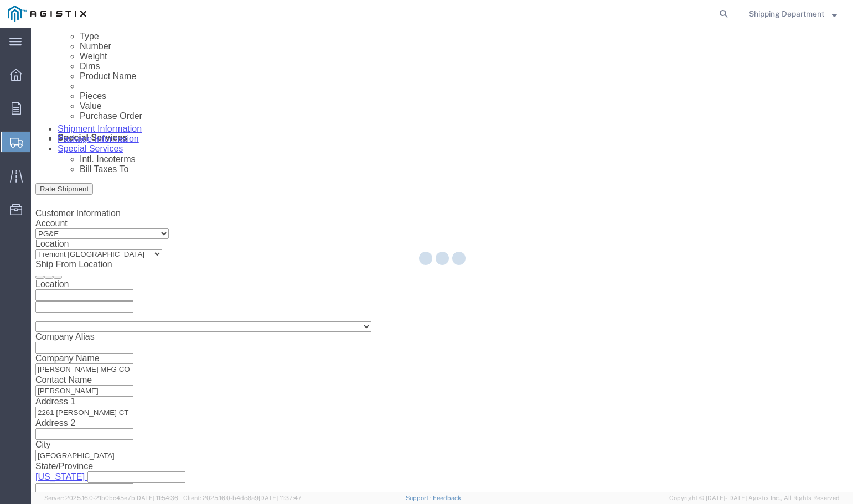  What do you see at coordinates (420, 498) in the screenshot?
I see `a: Support` at bounding box center [420, 498].